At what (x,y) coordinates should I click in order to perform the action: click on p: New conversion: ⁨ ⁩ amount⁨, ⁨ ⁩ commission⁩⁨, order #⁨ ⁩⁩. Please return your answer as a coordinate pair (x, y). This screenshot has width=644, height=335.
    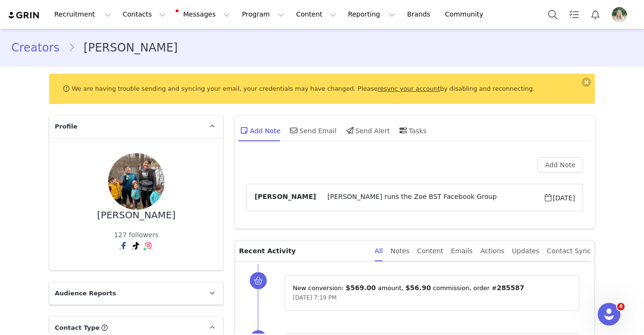
    Looking at the image, I should click on (432, 288).